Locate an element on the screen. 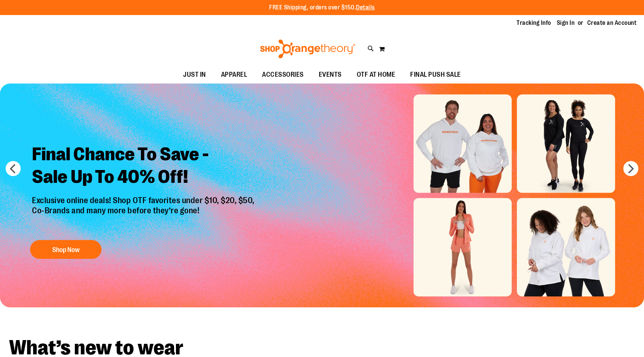 The image size is (644, 357). span: JUST IN is located at coordinates (195, 74).